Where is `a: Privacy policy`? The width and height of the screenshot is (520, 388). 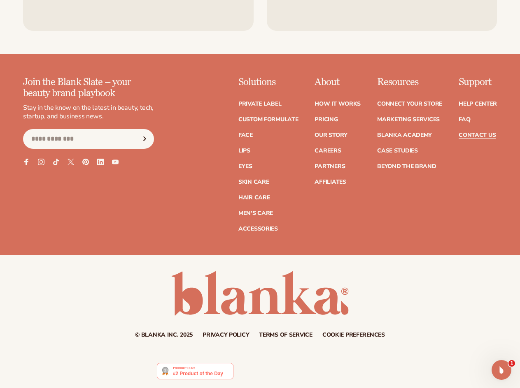
a: Privacy policy is located at coordinates (225, 335).